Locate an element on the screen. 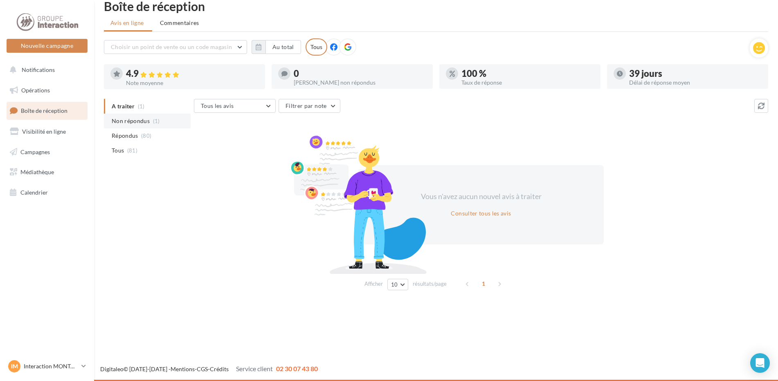 This screenshot has width=778, height=381. span: Notifications is located at coordinates (38, 70).